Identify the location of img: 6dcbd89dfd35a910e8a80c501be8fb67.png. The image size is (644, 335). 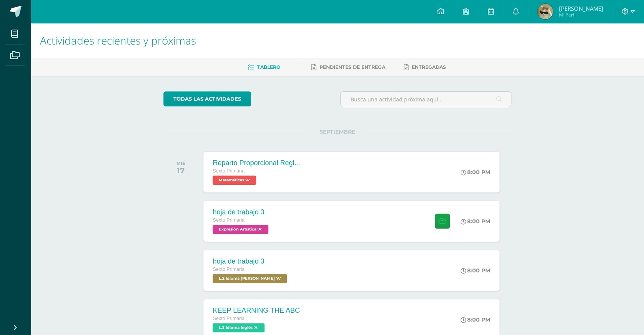
(545, 12).